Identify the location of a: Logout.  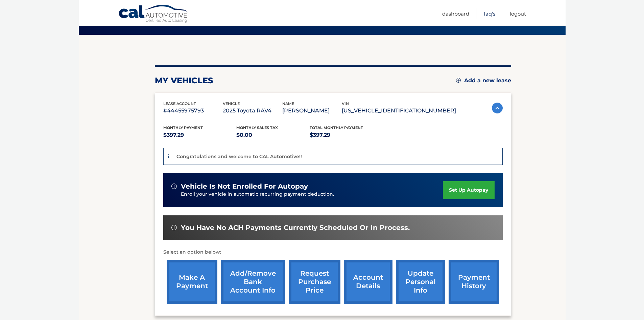
(518, 14).